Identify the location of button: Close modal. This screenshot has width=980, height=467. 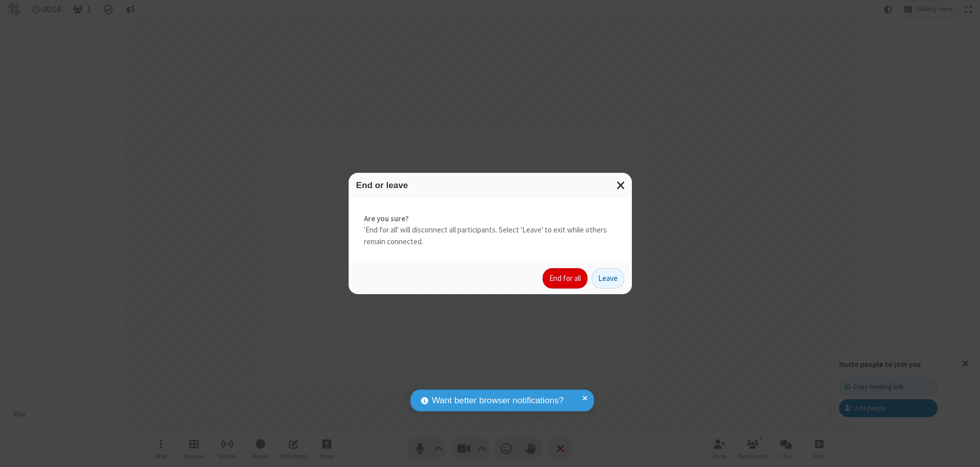
(622, 185).